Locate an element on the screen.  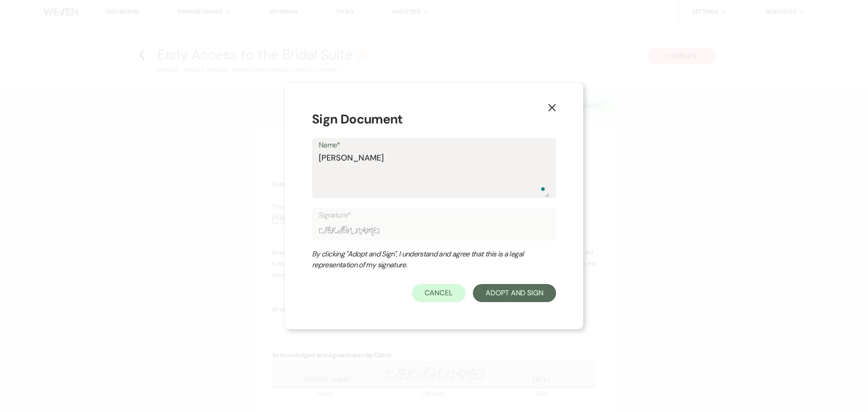
button: Adopt And Sign is located at coordinates (515, 293).